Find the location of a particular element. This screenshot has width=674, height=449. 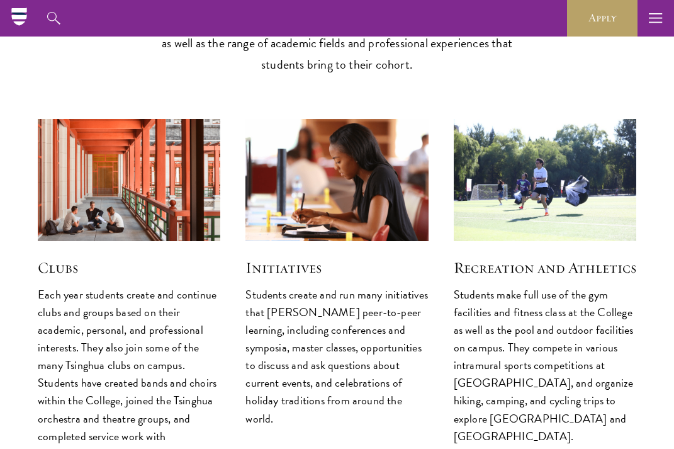

h5: Recreation and Athletics is located at coordinates (545, 268).